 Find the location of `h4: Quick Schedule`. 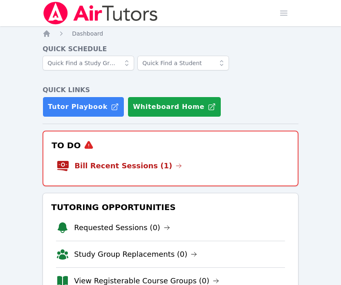

h4: Quick Schedule is located at coordinates (171, 49).